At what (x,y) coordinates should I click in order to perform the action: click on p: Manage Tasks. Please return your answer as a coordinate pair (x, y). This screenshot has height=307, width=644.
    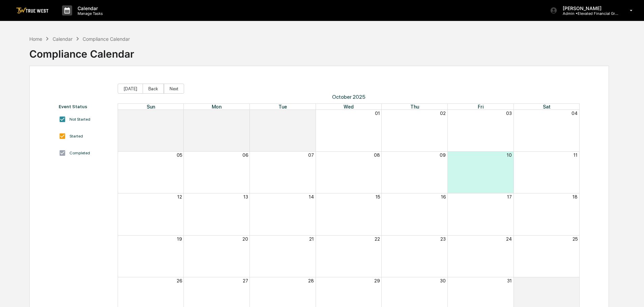
    Looking at the image, I should click on (89, 13).